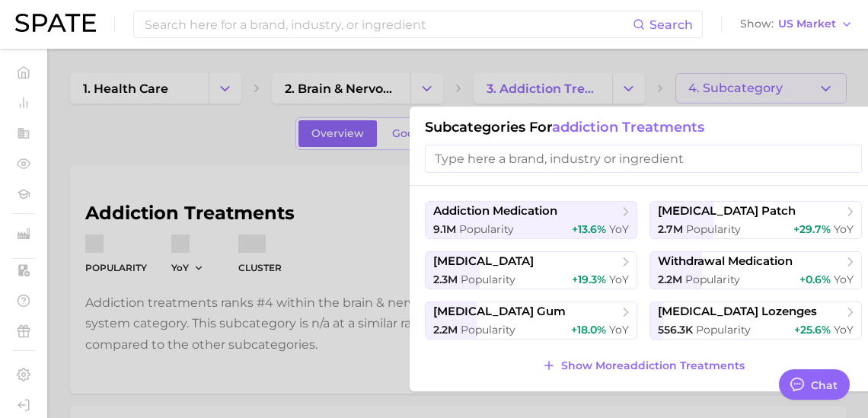 This screenshot has height=418, width=868. What do you see at coordinates (643, 127) in the screenshot?
I see `h1: Subcategories for` at bounding box center [643, 127].